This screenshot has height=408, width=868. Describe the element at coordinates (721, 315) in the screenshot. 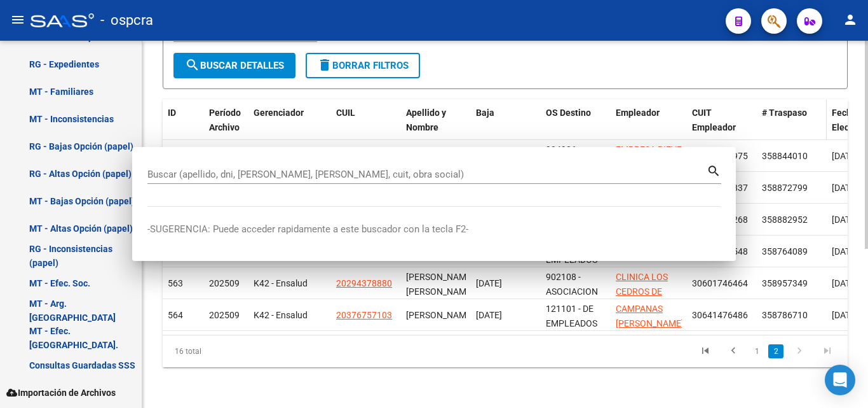

I see `span: 30641476486` at that location.